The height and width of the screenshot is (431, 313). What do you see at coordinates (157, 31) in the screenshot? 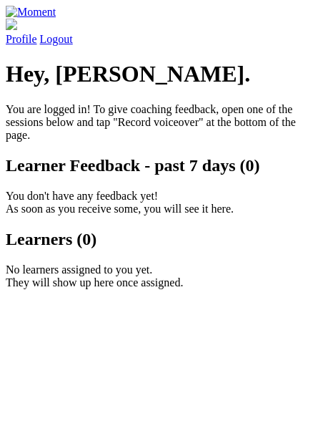
I see `a: Profile` at bounding box center [157, 31].